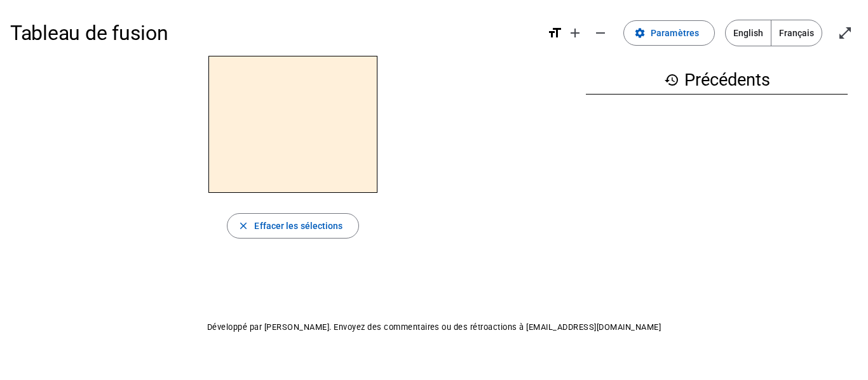  Describe the element at coordinates (601, 33) in the screenshot. I see `mat-icon: remove` at that location.